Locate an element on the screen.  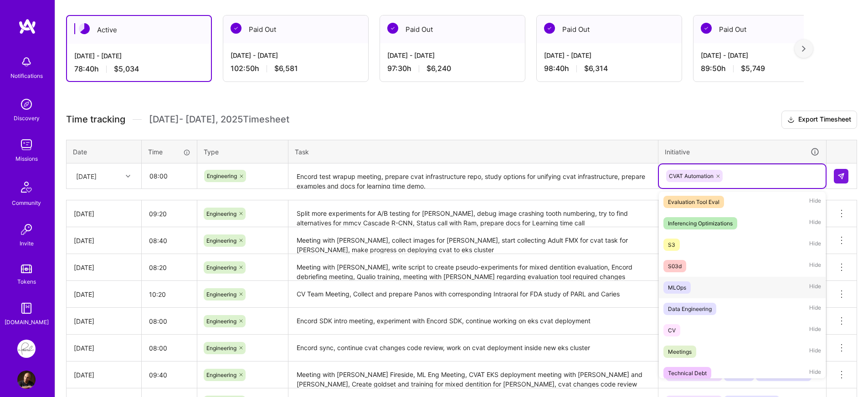
span: $6,240 is located at coordinates (439, 68).